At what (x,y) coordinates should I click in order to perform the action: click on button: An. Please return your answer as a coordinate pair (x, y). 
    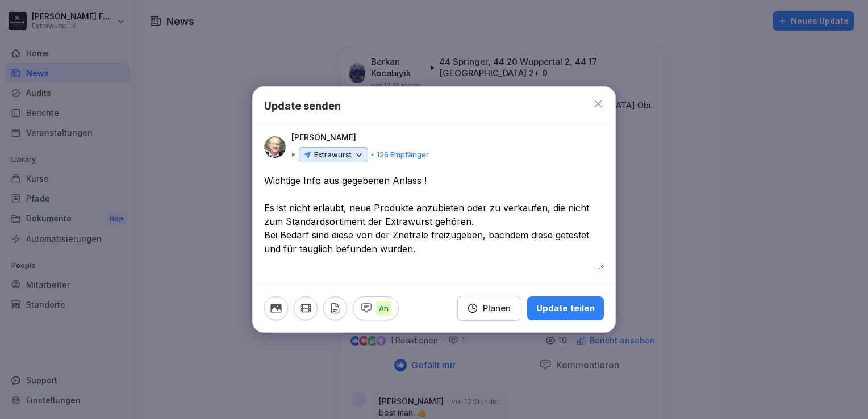
    Looking at the image, I should click on (376, 308).